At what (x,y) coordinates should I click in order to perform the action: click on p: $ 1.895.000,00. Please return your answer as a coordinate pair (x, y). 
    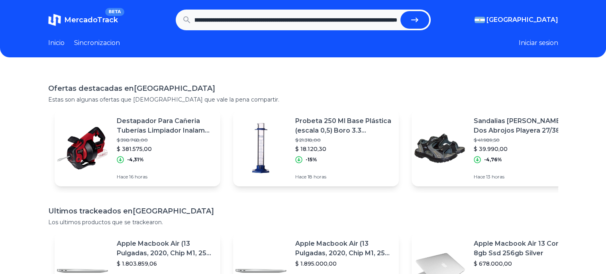
    Looking at the image, I should click on (344, 264).